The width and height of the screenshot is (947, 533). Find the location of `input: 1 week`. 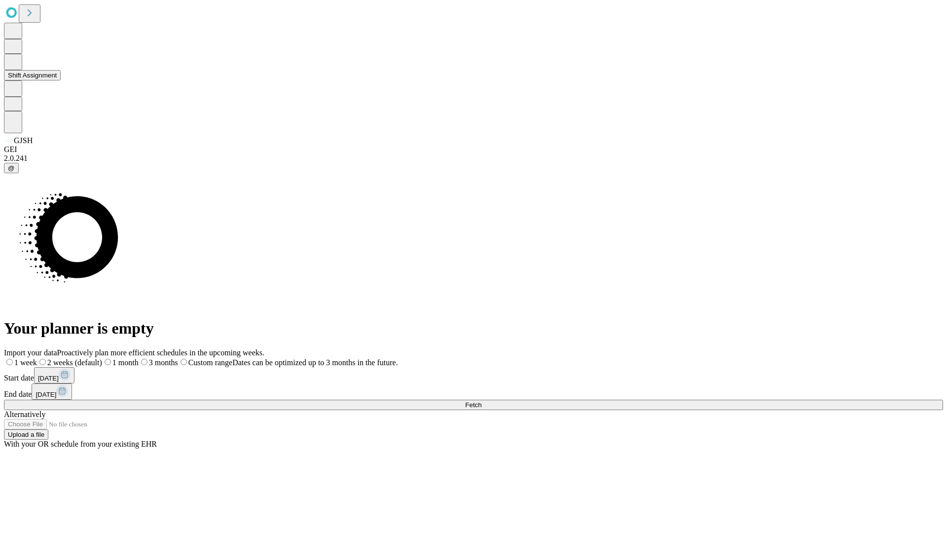

input: 1 week is located at coordinates (9, 362).